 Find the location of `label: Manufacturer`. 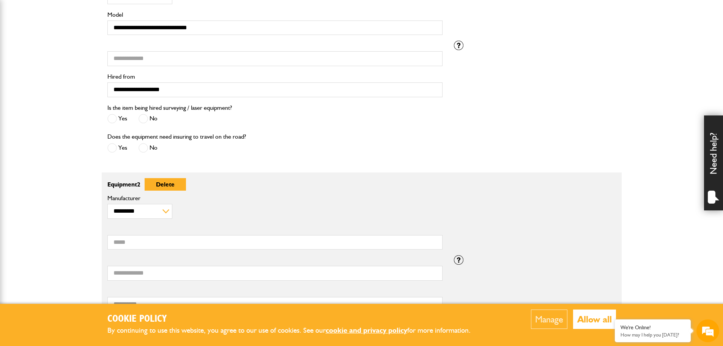

label: Manufacturer is located at coordinates (275, 198).